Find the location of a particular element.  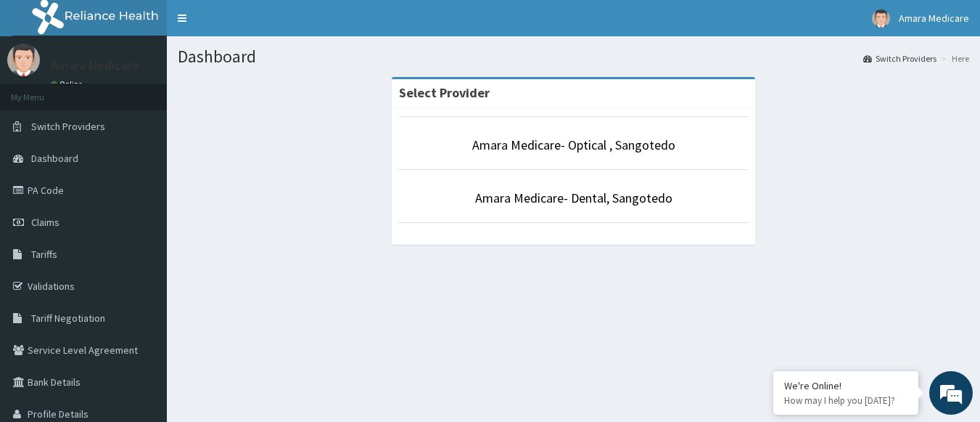

a: Amara Medicare- Optical , Sangotedo is located at coordinates (574, 144).